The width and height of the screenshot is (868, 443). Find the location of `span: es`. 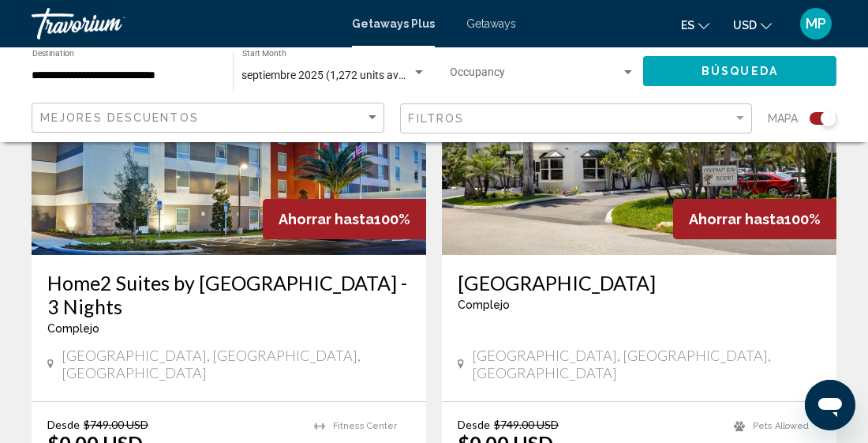

span: es is located at coordinates (687, 25).